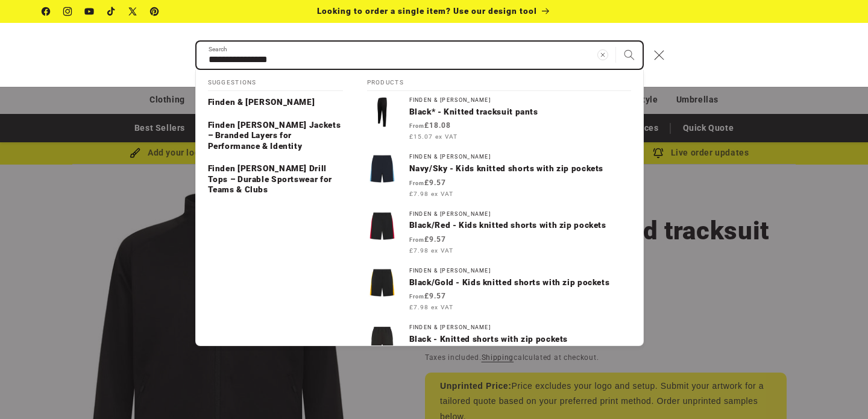 The height and width of the screenshot is (419, 868). Describe the element at coordinates (382, 339) in the screenshot. I see `img: Knitted shorts with zip pockets` at that location.